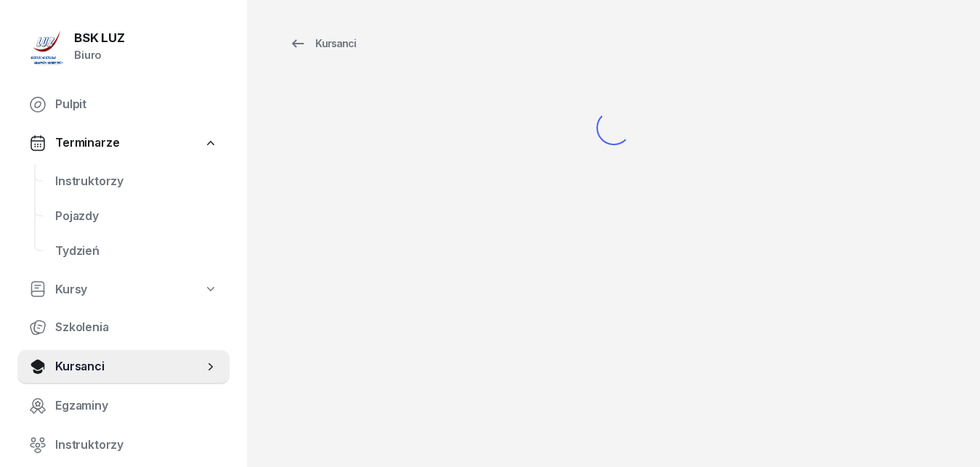  Describe the element at coordinates (124, 290) in the screenshot. I see `a: Kursy` at that location.